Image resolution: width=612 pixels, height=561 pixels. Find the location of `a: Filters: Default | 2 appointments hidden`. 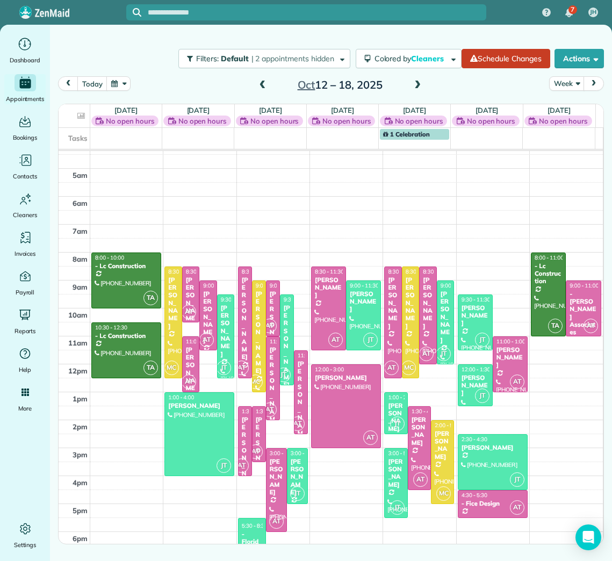

a: Filters: Default | 2 appointments hidden is located at coordinates (261, 59).